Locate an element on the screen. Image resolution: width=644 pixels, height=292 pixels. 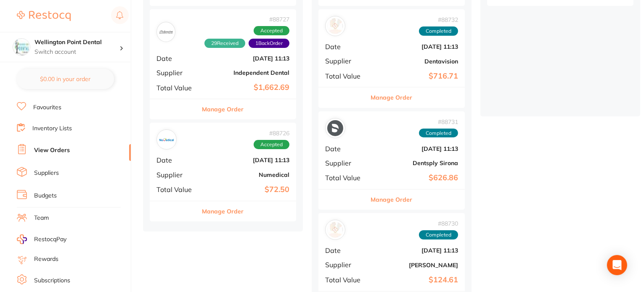
button: $0.00 in your order is located at coordinates (65, 79).